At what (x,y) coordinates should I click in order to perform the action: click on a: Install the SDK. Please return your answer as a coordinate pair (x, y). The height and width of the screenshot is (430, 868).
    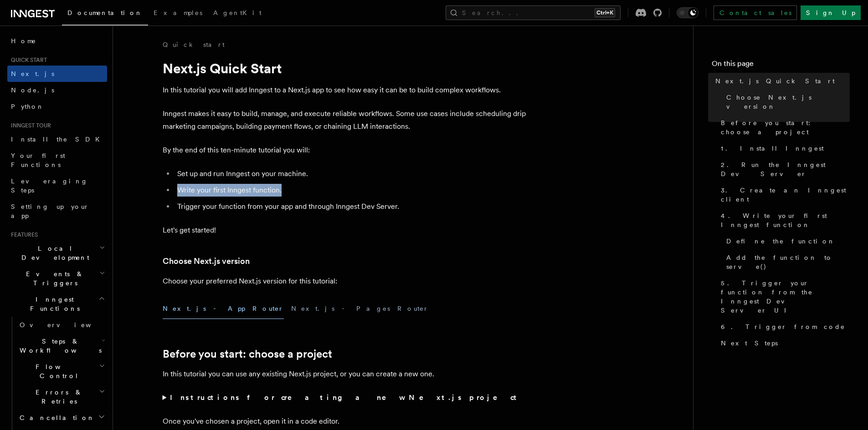
    Looking at the image, I should click on (57, 140).